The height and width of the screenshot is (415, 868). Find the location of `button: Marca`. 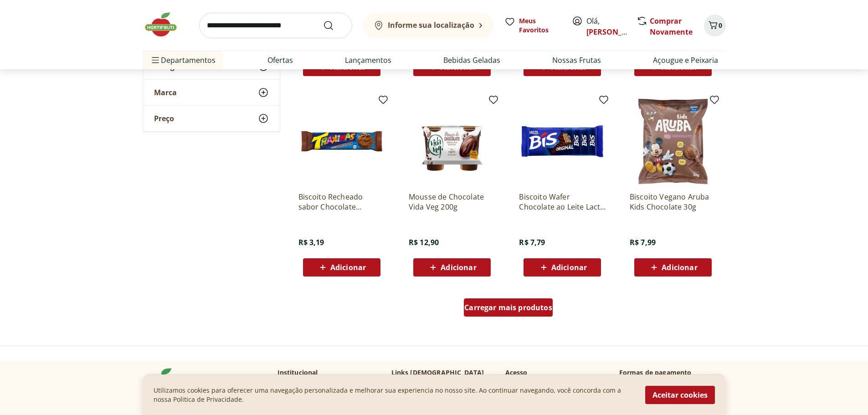

button: Marca is located at coordinates (212, 93).